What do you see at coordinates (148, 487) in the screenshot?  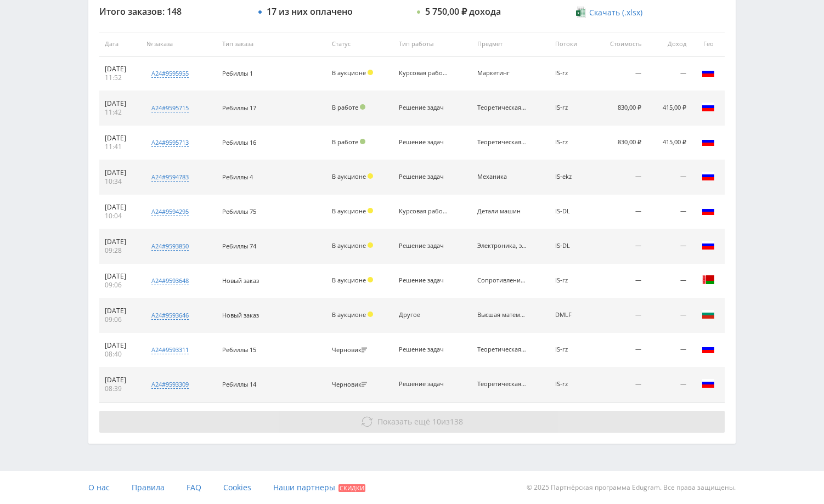 I see `span: Правила` at bounding box center [148, 487].